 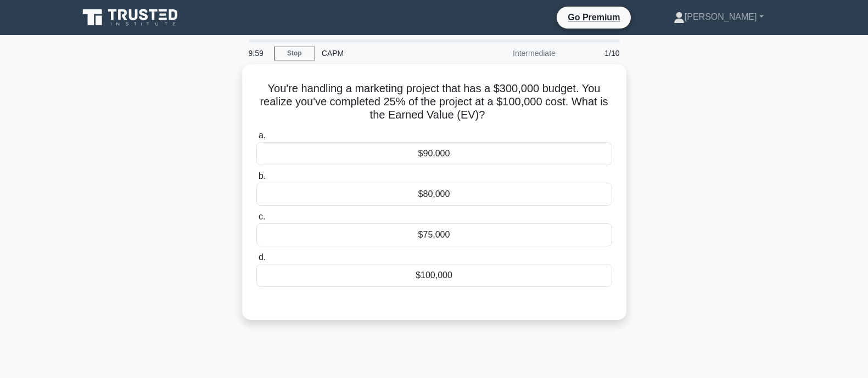 I want to click on div: 1/10, so click(x=594, y=53).